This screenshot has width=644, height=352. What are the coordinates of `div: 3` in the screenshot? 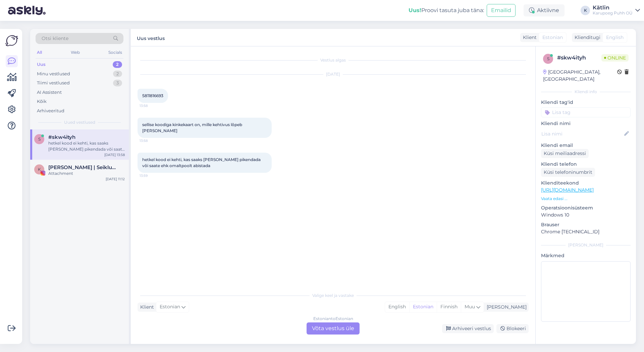 It's located at (118, 83).